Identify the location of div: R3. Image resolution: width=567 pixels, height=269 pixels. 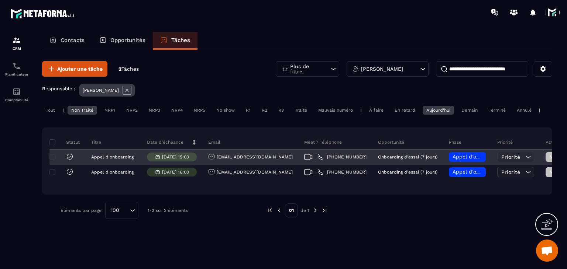
(281, 110).